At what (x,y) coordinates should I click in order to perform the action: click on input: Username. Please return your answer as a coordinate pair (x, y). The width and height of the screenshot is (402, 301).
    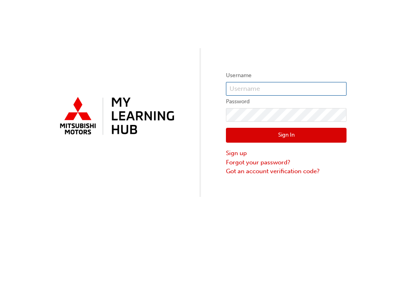
    Looking at the image, I should click on (286, 89).